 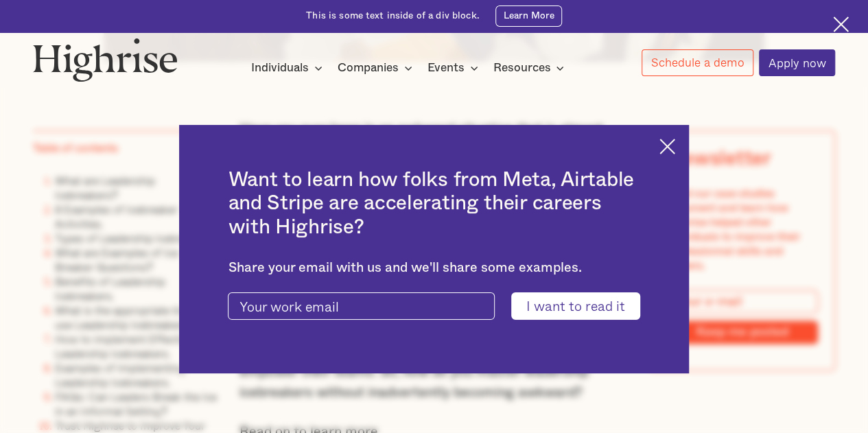 What do you see at coordinates (797, 62) in the screenshot?
I see `a: Apply now` at bounding box center [797, 62].